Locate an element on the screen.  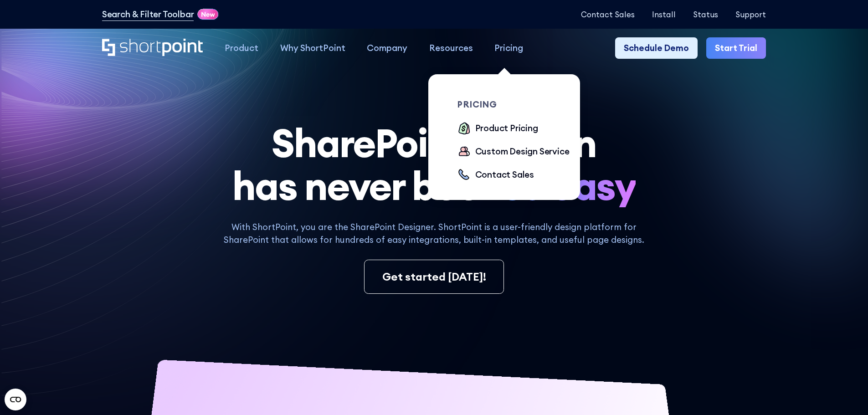
div: Product Pricing is located at coordinates (506, 128).